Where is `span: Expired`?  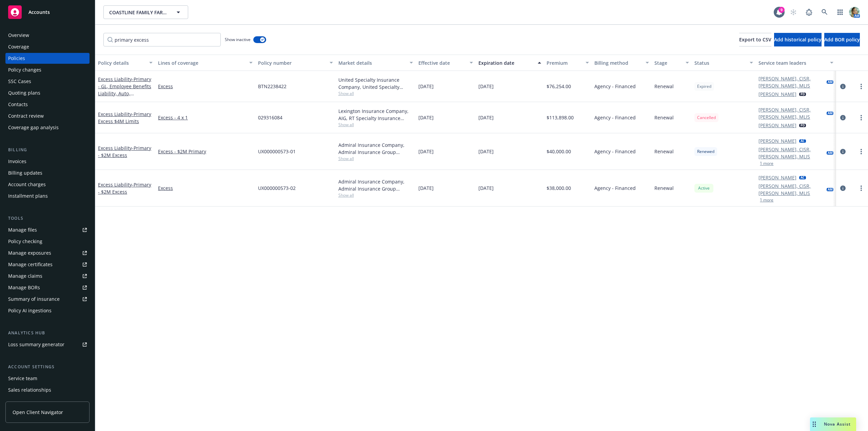 span: Expired is located at coordinates (704, 87).